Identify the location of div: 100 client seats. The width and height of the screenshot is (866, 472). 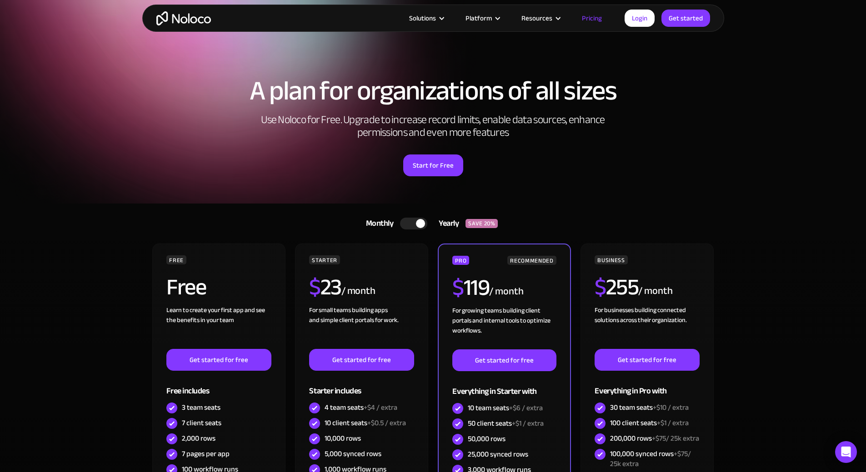
(649, 423).